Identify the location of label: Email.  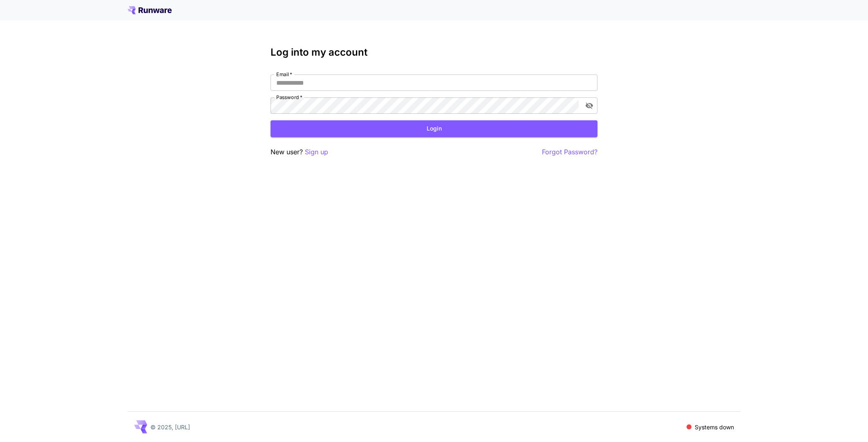
(284, 74).